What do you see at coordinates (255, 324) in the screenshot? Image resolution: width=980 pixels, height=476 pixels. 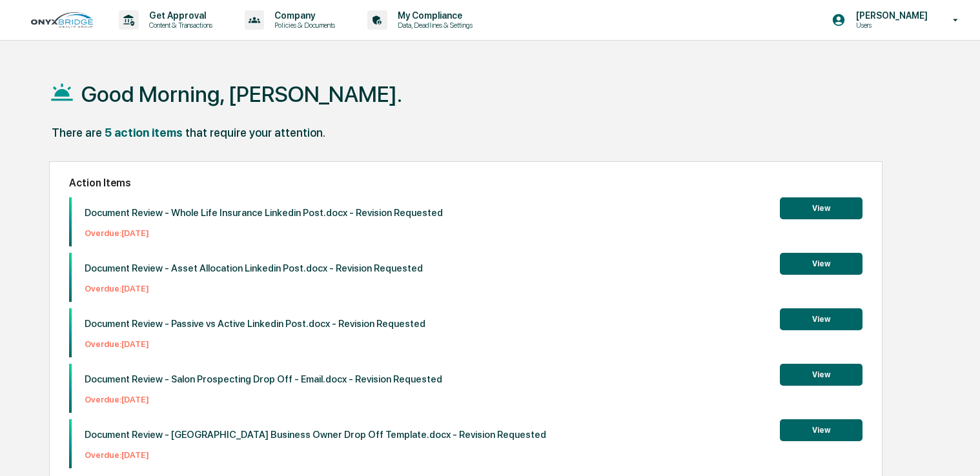 I see `p: Document Review - Passive vs Active Linkedin Post.docx - Revision Requested` at bounding box center [255, 324].